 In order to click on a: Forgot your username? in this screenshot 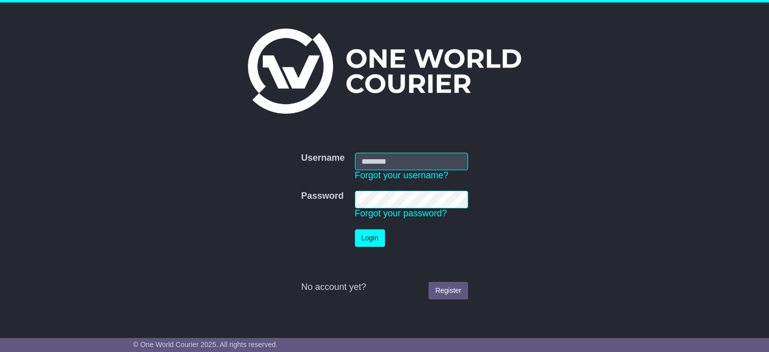, I will do `click(401, 175)`.